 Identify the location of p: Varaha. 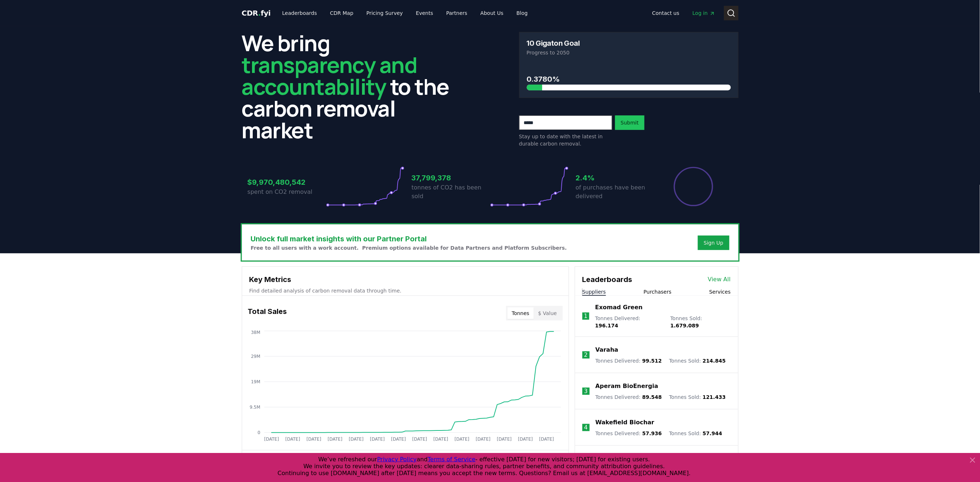
(607, 350).